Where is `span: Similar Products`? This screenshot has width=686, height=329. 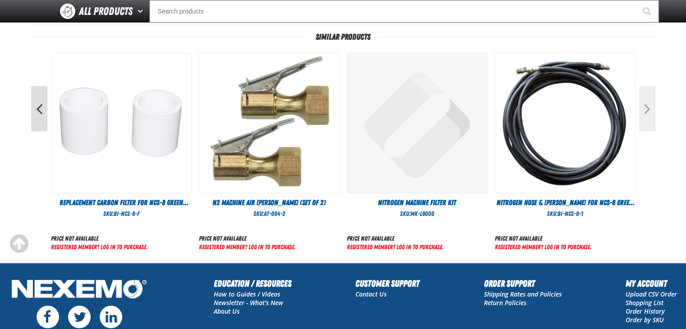
span: Similar Products is located at coordinates (343, 37).